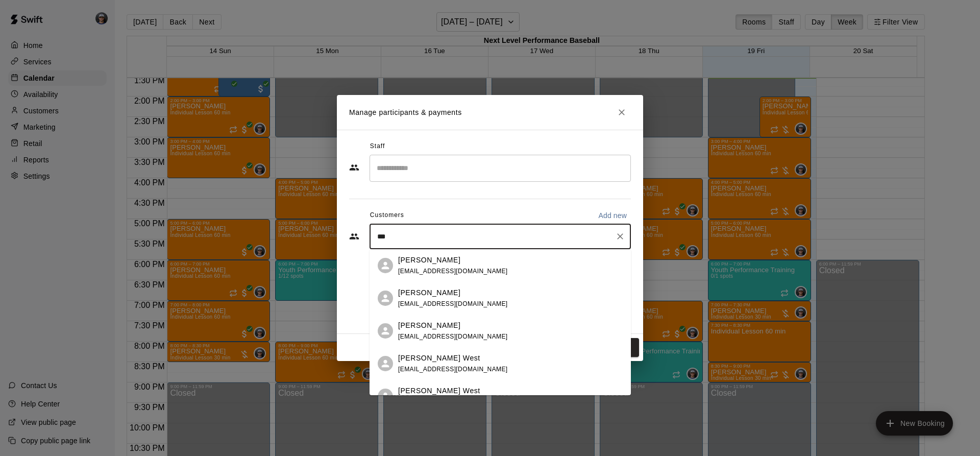 The image size is (980, 456). What do you see at coordinates (385, 331) in the screenshot?
I see `div: Asher Humphries` at bounding box center [385, 331].